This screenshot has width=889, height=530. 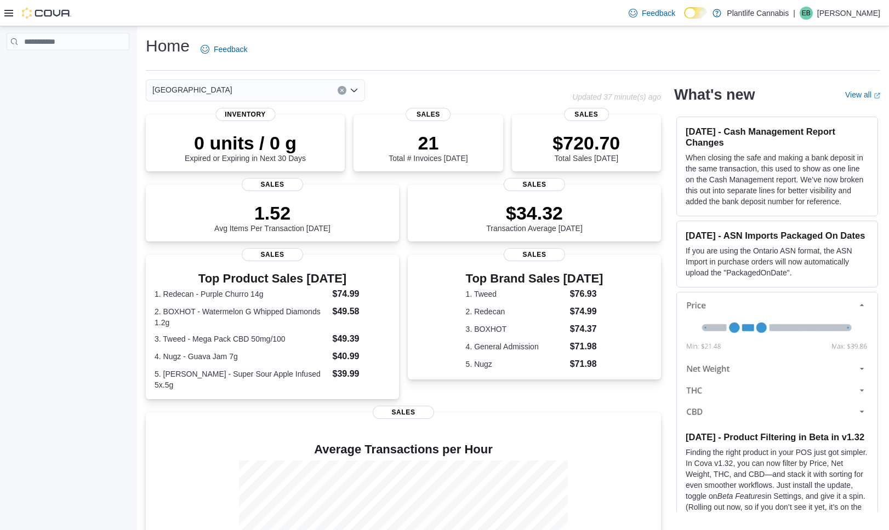 I want to click on button: Clear input, so click(x=342, y=90).